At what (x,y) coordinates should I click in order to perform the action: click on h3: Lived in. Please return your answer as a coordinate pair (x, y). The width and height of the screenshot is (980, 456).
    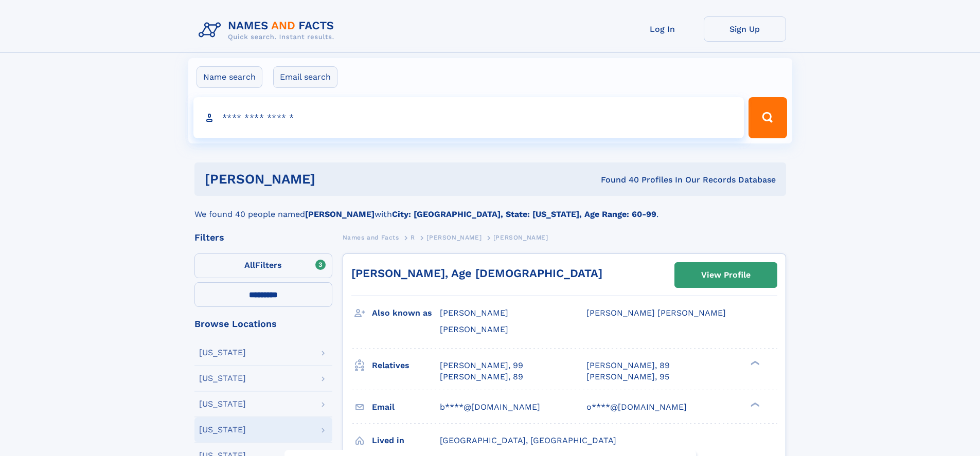
    Looking at the image, I should click on (406, 441).